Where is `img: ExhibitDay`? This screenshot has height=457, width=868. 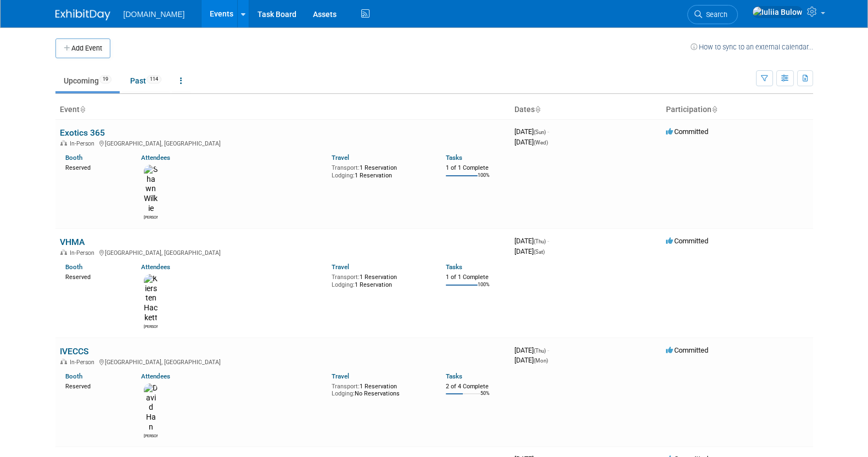 img: ExhibitDay is located at coordinates (83, 15).